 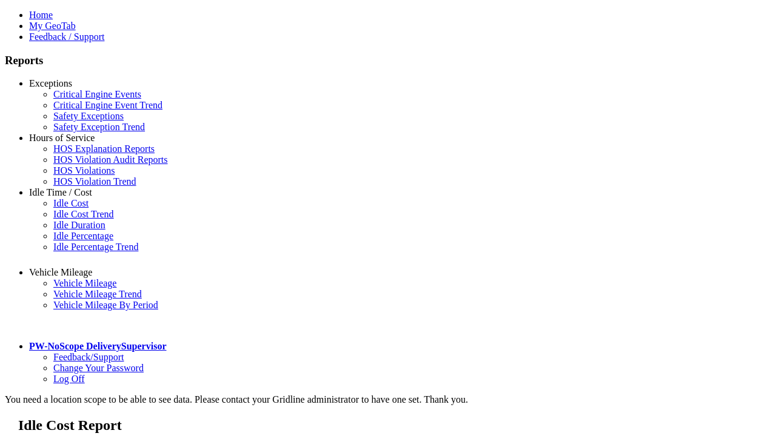 What do you see at coordinates (96, 247) in the screenshot?
I see `a: Idle Percentage Trend` at bounding box center [96, 247].